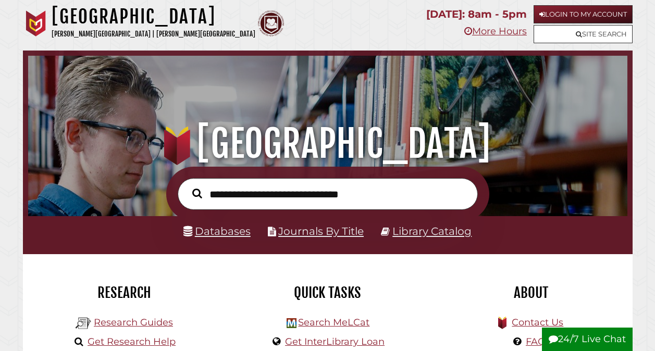  What do you see at coordinates (197, 193) in the screenshot?
I see `button: Search` at bounding box center [197, 193].